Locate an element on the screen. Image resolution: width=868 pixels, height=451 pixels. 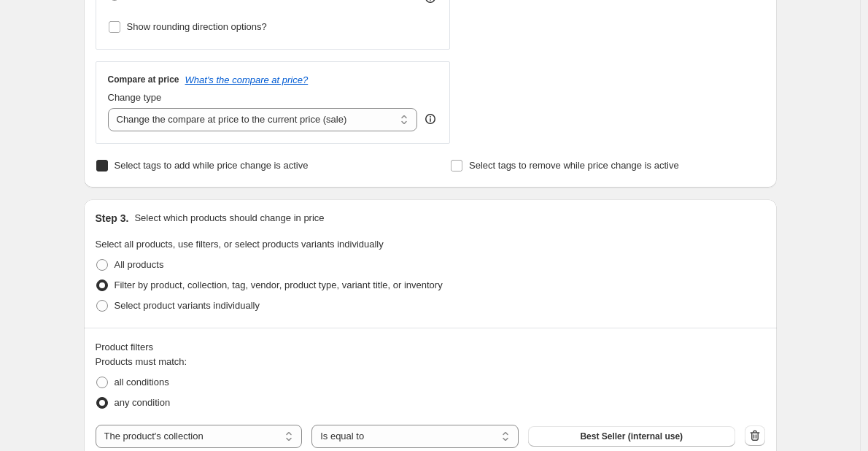
i: What's the compare at price? is located at coordinates (247, 79).